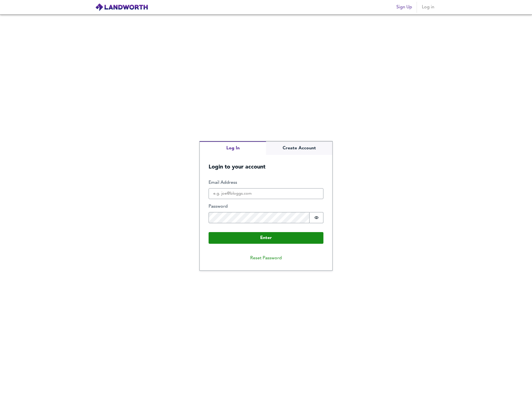 Image resolution: width=532 pixels, height=397 pixels. Describe the element at coordinates (266, 238) in the screenshot. I see `button: Enter` at that location.